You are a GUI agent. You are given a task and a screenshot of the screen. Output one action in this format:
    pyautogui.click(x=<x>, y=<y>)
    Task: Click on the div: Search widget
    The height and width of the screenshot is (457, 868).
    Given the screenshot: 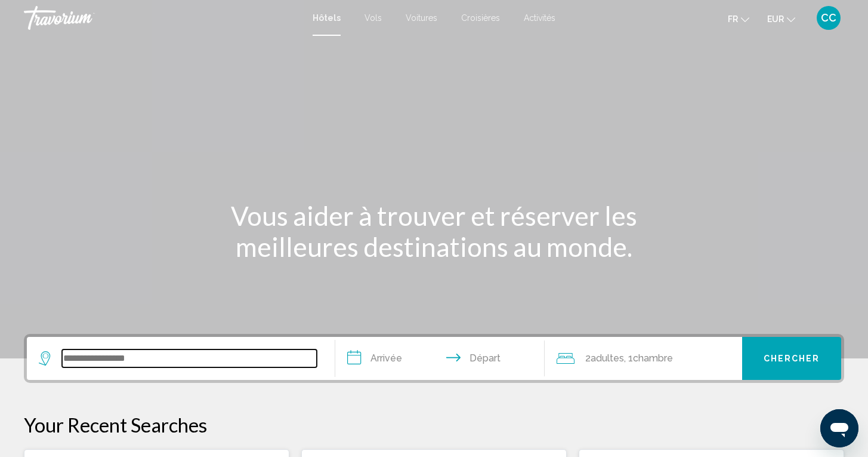 What is the action you would take?
    pyautogui.click(x=434, y=358)
    